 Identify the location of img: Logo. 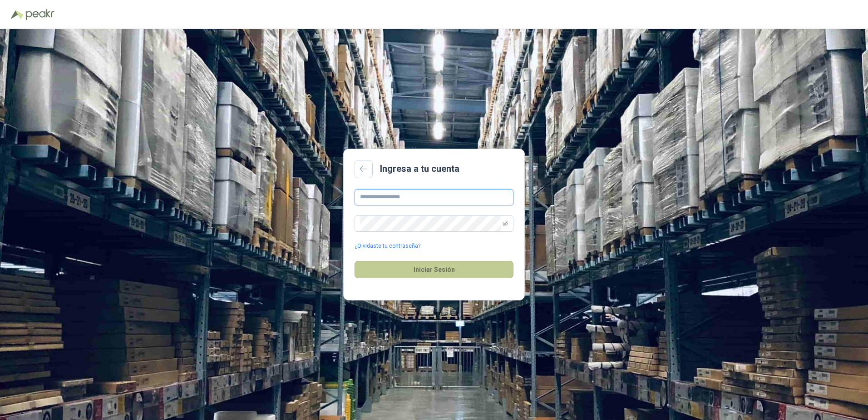
(17, 15).